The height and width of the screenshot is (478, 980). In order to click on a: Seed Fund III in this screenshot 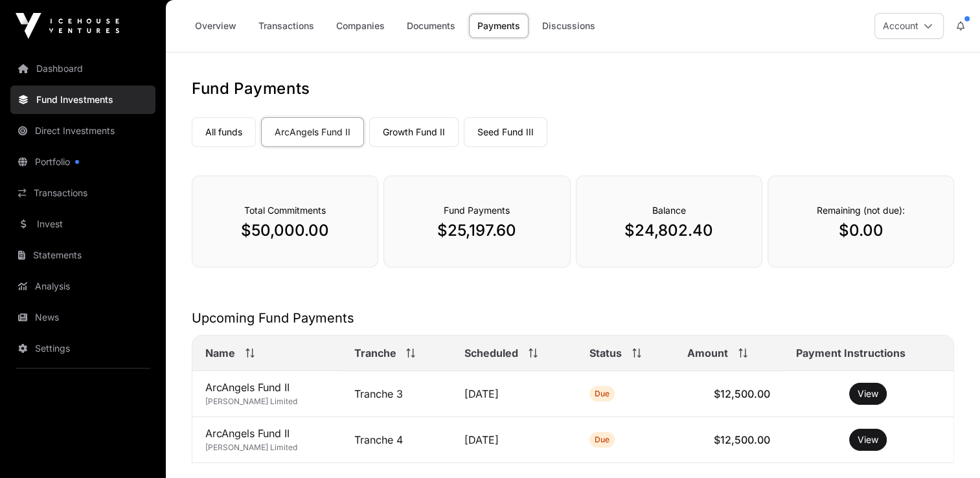, I will do `click(505, 132)`.